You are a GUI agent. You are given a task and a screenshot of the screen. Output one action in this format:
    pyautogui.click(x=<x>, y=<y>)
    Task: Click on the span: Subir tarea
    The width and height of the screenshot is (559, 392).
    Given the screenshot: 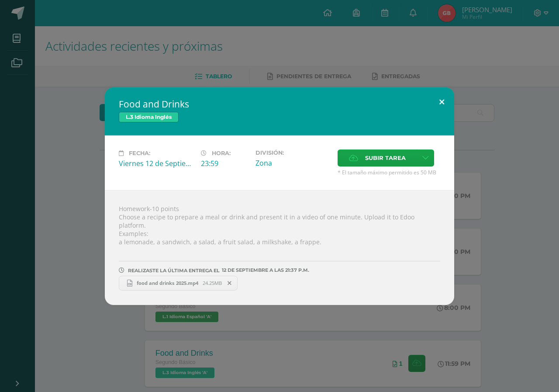 What is the action you would take?
    pyautogui.click(x=385, y=158)
    